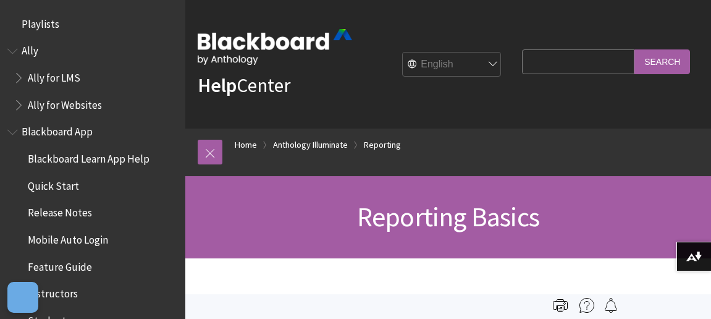 This screenshot has height=319, width=711. Describe the element at coordinates (560, 305) in the screenshot. I see `img: Print` at that location.